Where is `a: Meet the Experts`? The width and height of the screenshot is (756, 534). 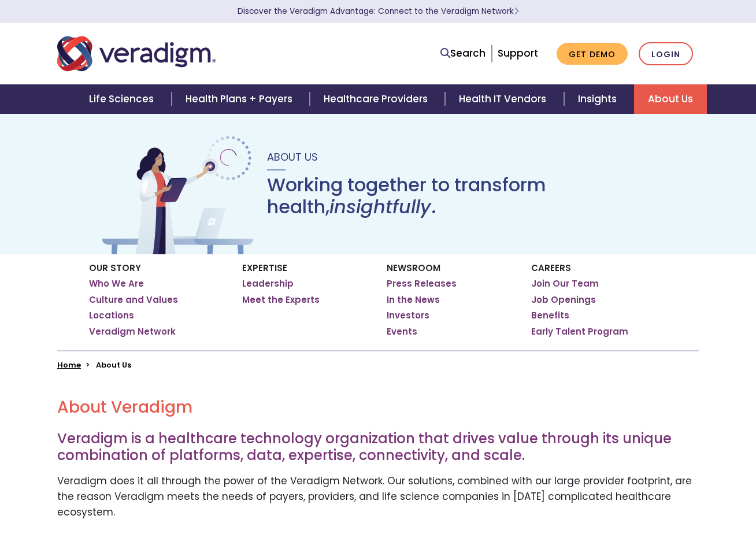
a: Meet the Experts is located at coordinates (281, 300).